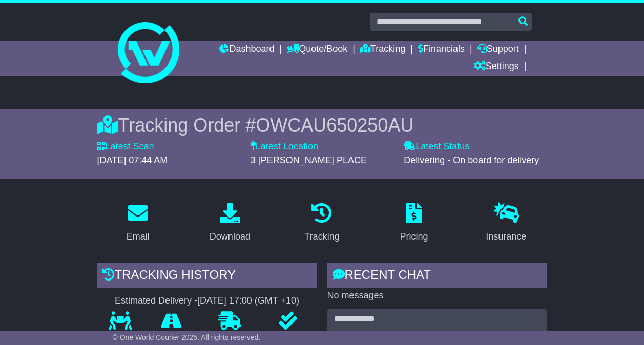 The width and height of the screenshot is (644, 345). What do you see at coordinates (506, 236) in the screenshot?
I see `div: Insurance` at bounding box center [506, 236].